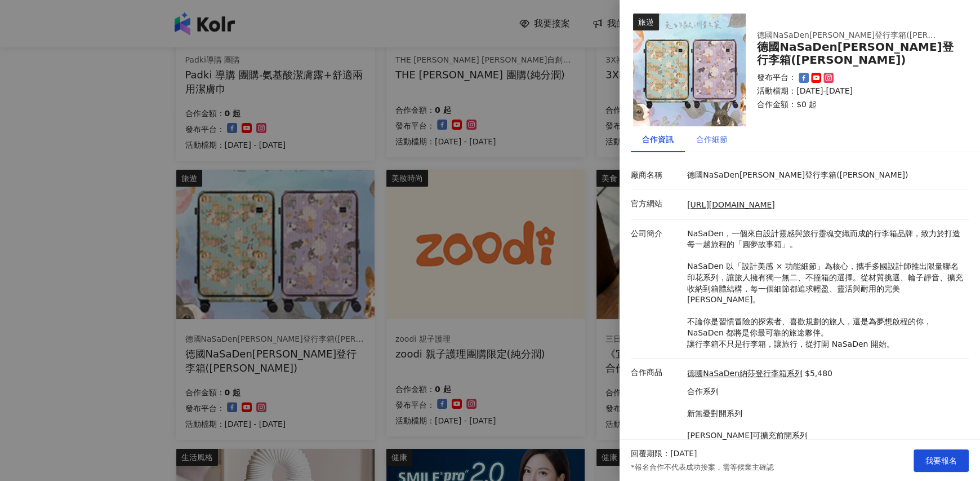 The width and height of the screenshot is (980, 481). What do you see at coordinates (777, 78) in the screenshot?
I see `p: 發布平台：` at bounding box center [777, 78].